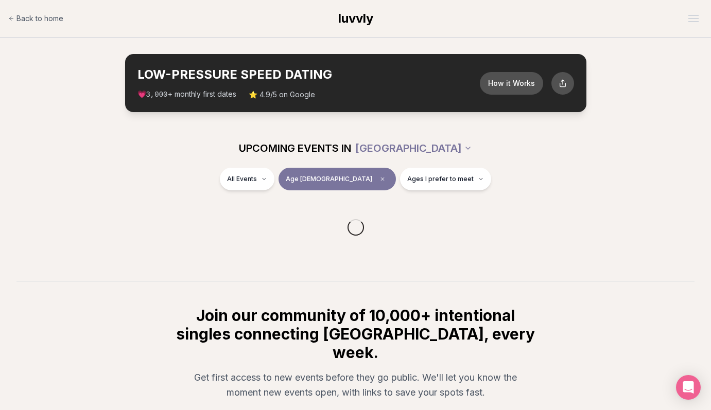  I want to click on a: luvvly, so click(356, 19).